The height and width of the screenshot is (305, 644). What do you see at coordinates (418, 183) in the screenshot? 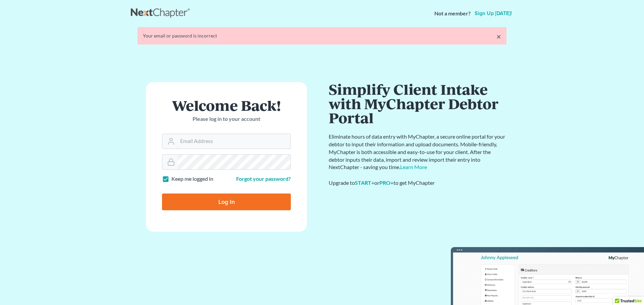
I see `div: Upgrade to or to get MyChapter` at bounding box center [418, 183].